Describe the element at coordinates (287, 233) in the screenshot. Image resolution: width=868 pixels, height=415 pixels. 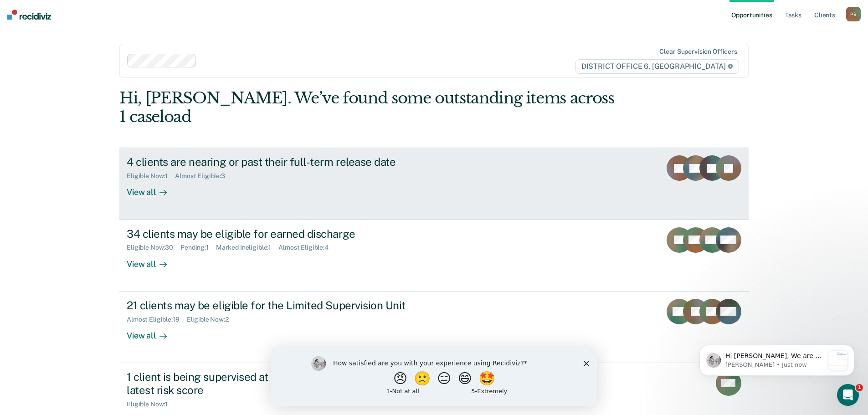
I see `div: 34 clients may be eligible for earned discharge` at that location.